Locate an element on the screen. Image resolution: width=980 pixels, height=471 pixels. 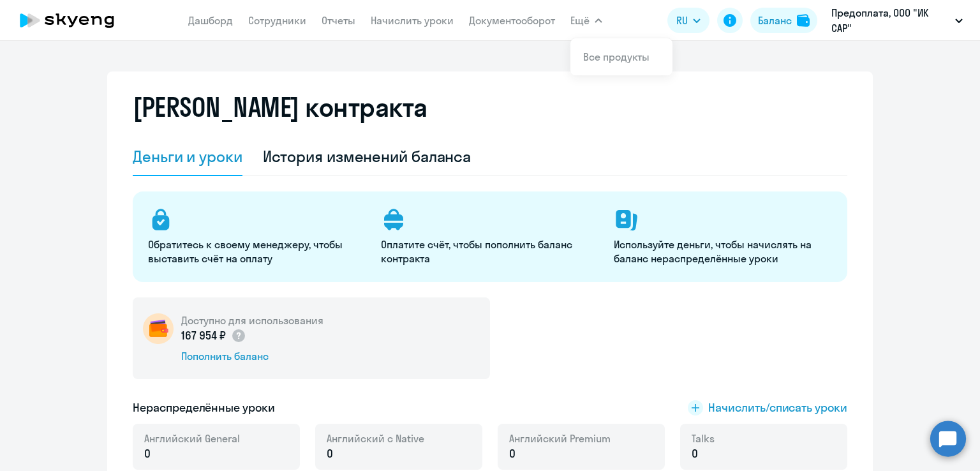
button: Ещё is located at coordinates (586, 21).